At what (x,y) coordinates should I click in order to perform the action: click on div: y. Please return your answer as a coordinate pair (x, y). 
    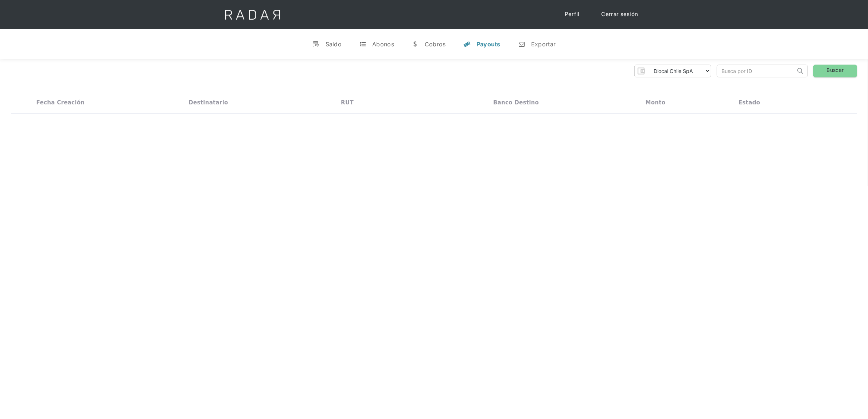
    Looking at the image, I should click on (467, 44).